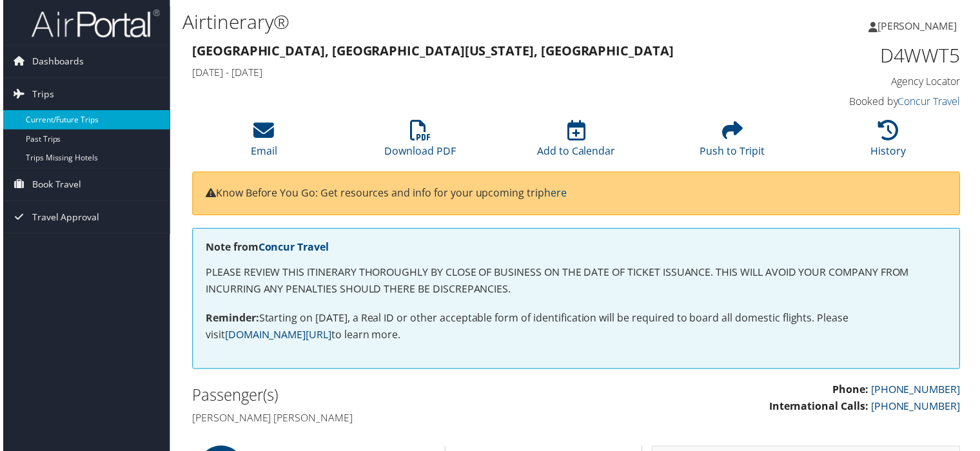  What do you see at coordinates (577, 143) in the screenshot?
I see `a: Add to Calendar` at bounding box center [577, 143].